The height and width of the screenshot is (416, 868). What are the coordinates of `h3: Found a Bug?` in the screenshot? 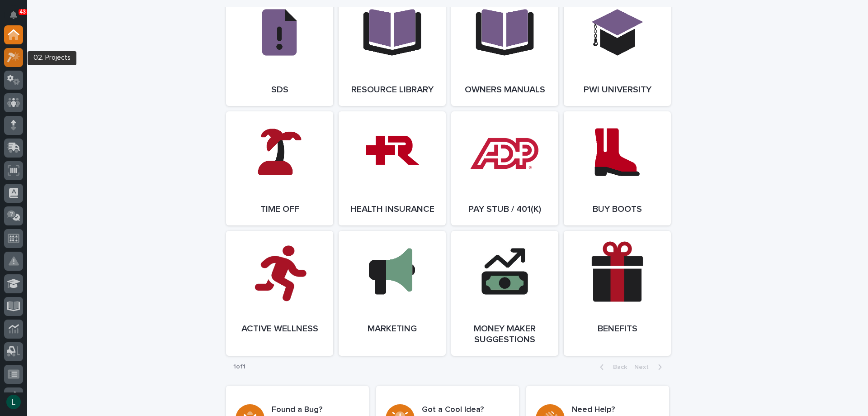 It's located at (316, 410).